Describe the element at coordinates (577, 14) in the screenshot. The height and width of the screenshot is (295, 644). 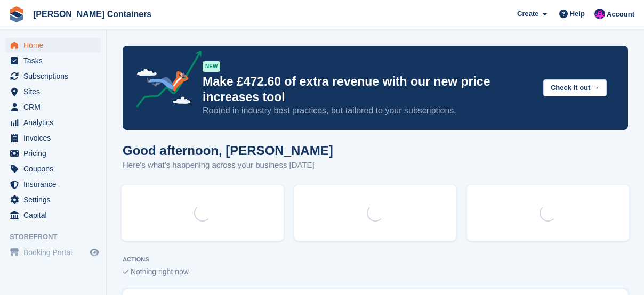
I see `span: Help` at that location.